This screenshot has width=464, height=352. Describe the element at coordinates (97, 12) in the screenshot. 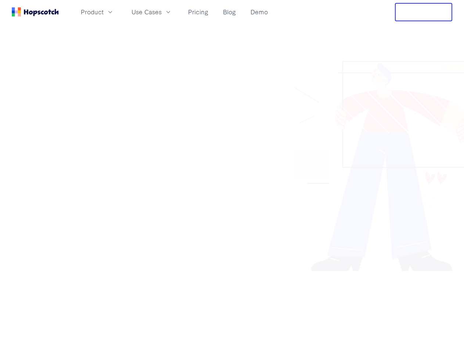

I see `button: Product` at that location.